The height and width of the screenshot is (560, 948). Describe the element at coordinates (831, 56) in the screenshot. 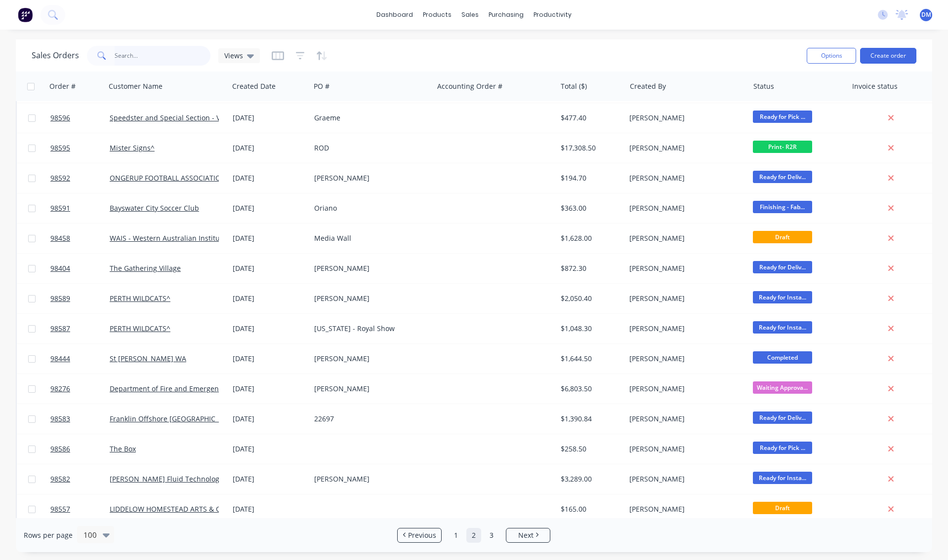

I see `button: Options` at that location.